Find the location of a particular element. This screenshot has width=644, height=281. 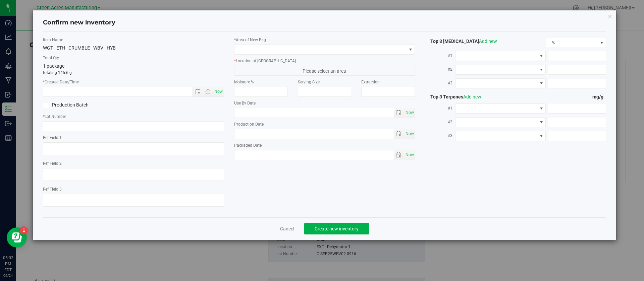

span: mg/g is located at coordinates (599, 97).